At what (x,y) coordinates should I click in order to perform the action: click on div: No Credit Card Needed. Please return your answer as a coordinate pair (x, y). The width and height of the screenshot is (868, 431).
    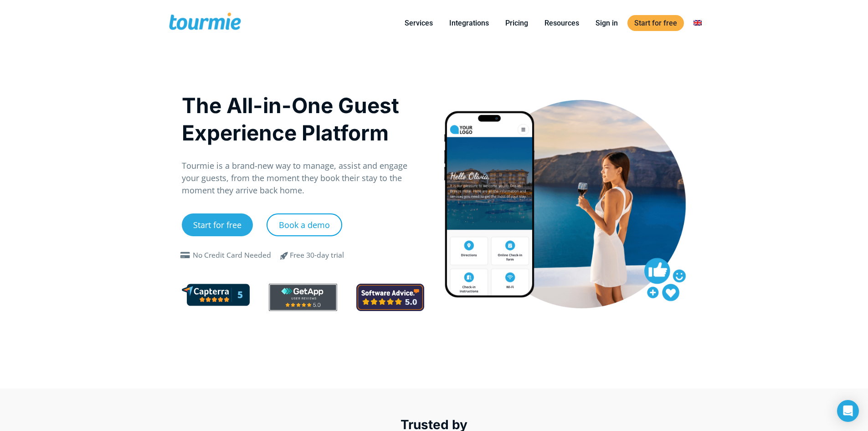
    Looking at the image, I should click on (232, 256).